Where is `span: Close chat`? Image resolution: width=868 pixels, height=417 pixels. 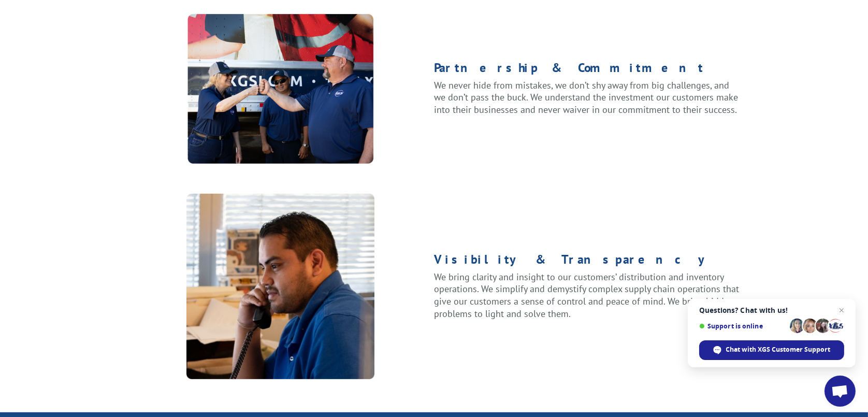
span: Close chat is located at coordinates (841, 310).